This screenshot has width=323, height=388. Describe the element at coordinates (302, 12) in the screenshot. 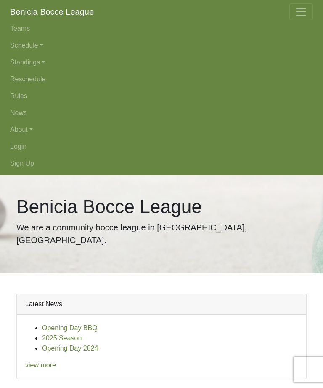

I see `button: Toggle navigation` at that location.